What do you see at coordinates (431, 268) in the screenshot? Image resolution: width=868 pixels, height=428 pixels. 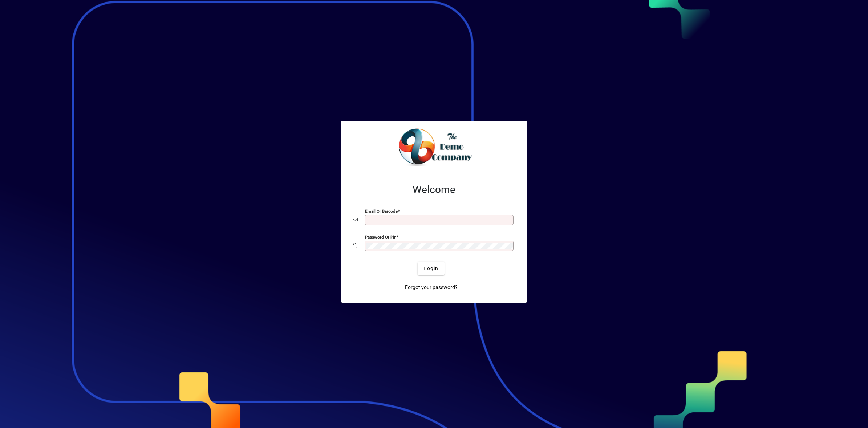 I see `button: Login` at bounding box center [431, 268].